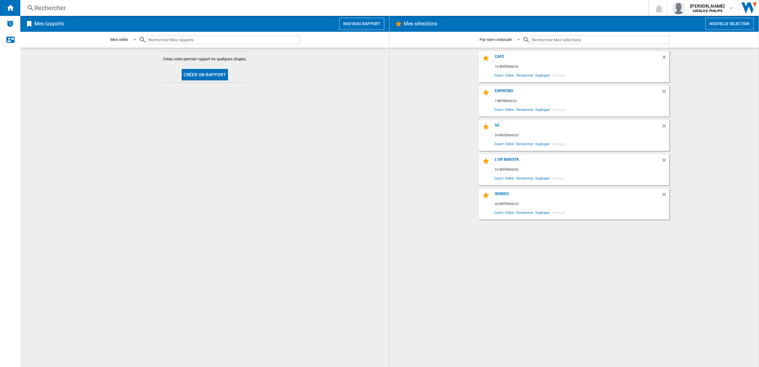  What do you see at coordinates (49, 24) in the screenshot?
I see `h2: Mes rapports` at bounding box center [49, 24].